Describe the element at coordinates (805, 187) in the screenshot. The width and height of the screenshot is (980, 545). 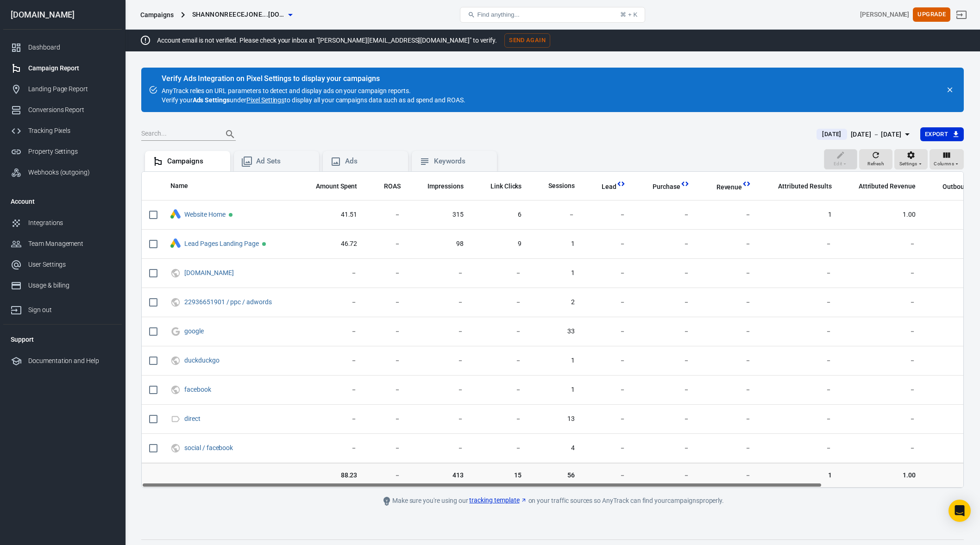
I see `span: Attributed Results` at that location.